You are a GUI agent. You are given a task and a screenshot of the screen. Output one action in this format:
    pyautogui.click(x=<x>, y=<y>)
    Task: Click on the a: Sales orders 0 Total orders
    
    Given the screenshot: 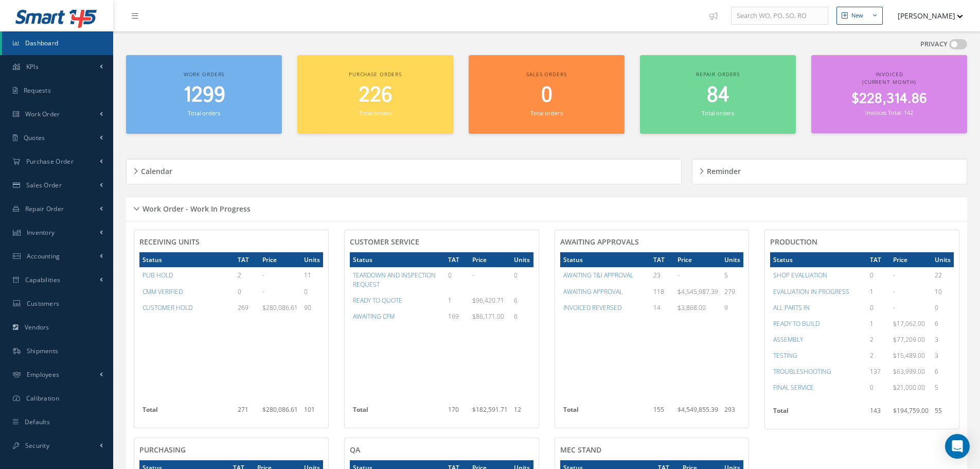 What is the action you would take?
    pyautogui.click(x=546, y=94)
    